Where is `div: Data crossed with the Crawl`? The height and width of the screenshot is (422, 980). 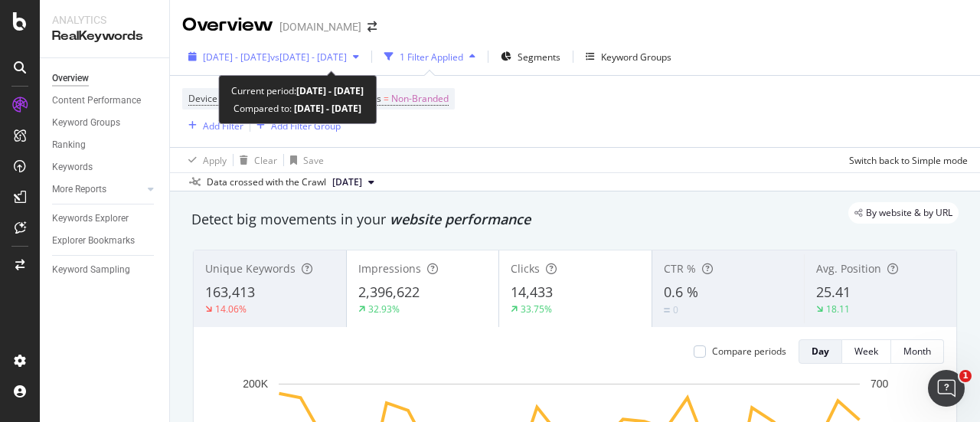 div: Data crossed with the Crawl is located at coordinates (267, 182).